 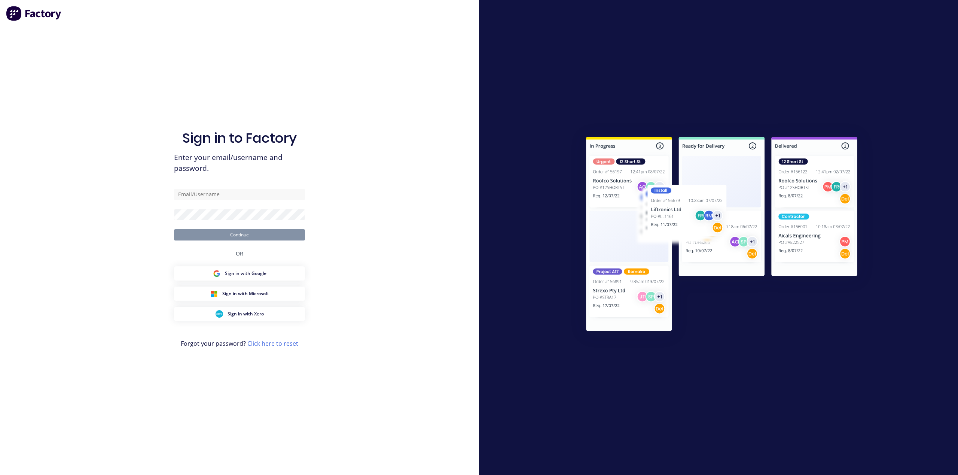 What do you see at coordinates (722, 235) in the screenshot?
I see `img: Sign in` at bounding box center [722, 235].